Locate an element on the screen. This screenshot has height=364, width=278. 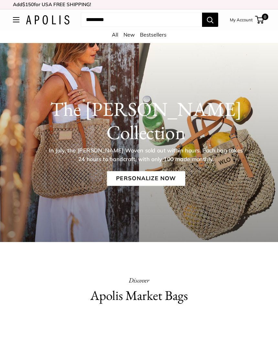
button: Search is located at coordinates (210, 20).